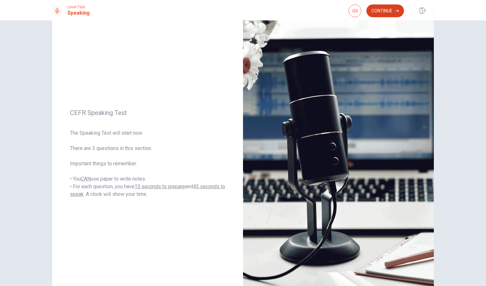 This screenshot has width=486, height=286. What do you see at coordinates (385, 11) in the screenshot?
I see `button: Continue` at bounding box center [385, 11].